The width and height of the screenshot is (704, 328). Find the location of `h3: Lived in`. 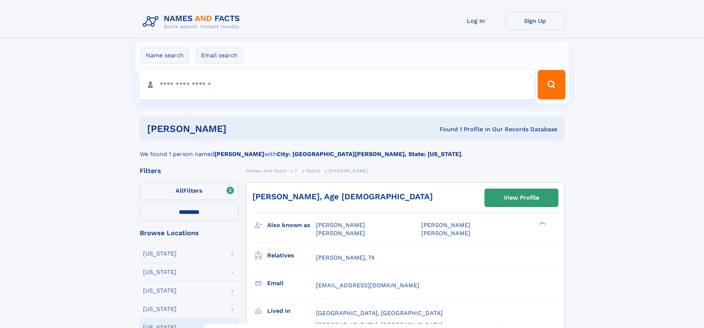

h3: Lived in is located at coordinates (292, 311).